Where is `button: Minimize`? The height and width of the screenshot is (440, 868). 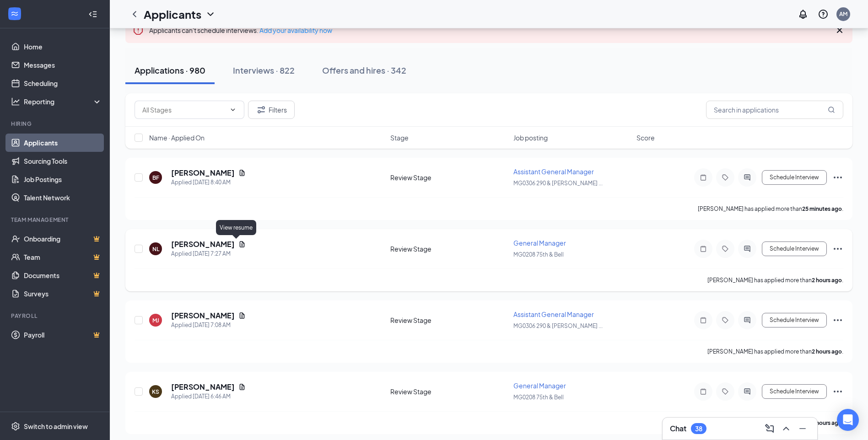 button: Minimize is located at coordinates (803, 429).